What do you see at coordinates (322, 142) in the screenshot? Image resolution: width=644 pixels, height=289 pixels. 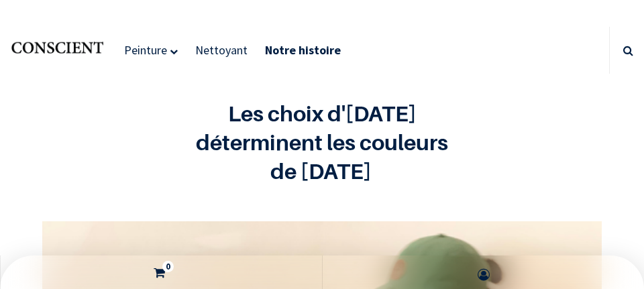 I see `h2: déterminent les couleurs` at bounding box center [322, 142].